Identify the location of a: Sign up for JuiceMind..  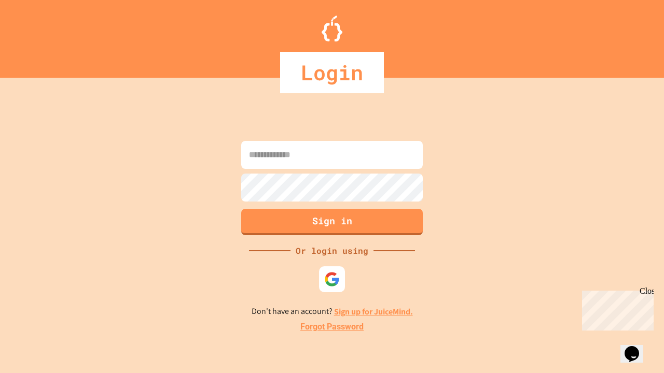
(373, 312).